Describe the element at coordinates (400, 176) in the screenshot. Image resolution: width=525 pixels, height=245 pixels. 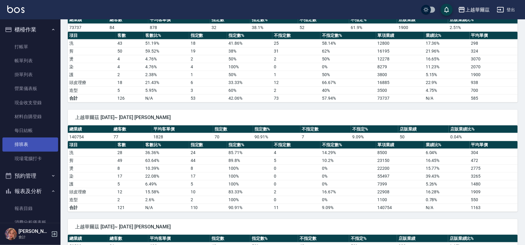
I see `td: 55497` at that location.